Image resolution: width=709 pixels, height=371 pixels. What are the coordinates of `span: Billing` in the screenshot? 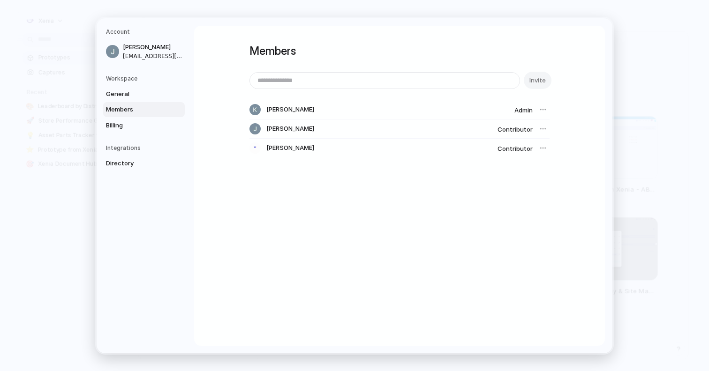 It's located at (136, 125).